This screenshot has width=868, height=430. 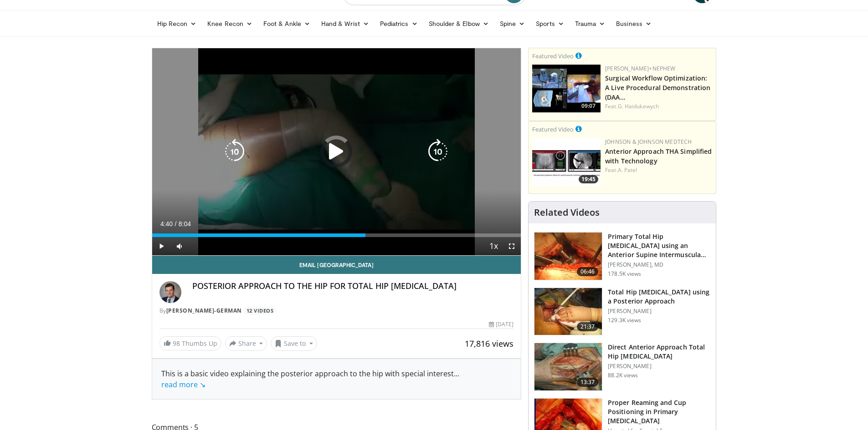 What do you see at coordinates (183, 384) in the screenshot?
I see `a: read more ↘` at bounding box center [183, 384].